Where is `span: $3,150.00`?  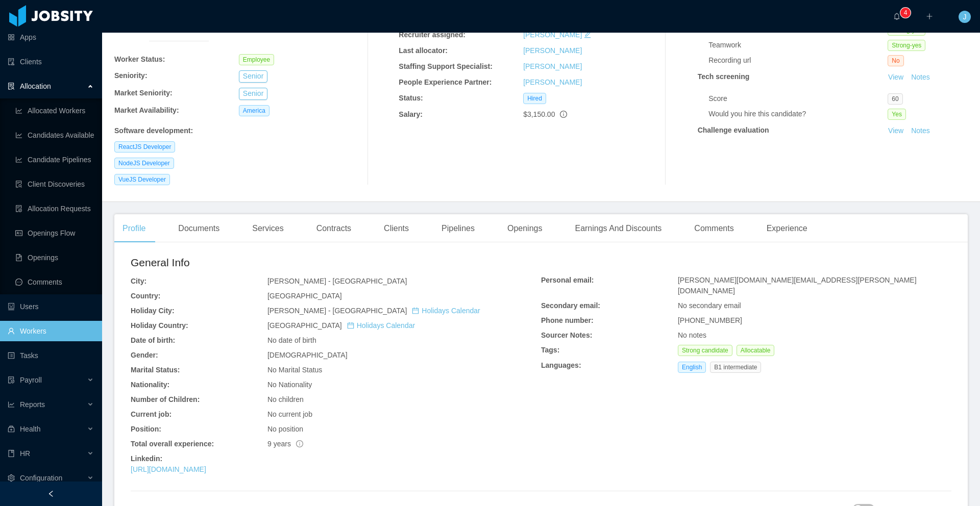
span: $3,150.00 is located at coordinates (539, 115).